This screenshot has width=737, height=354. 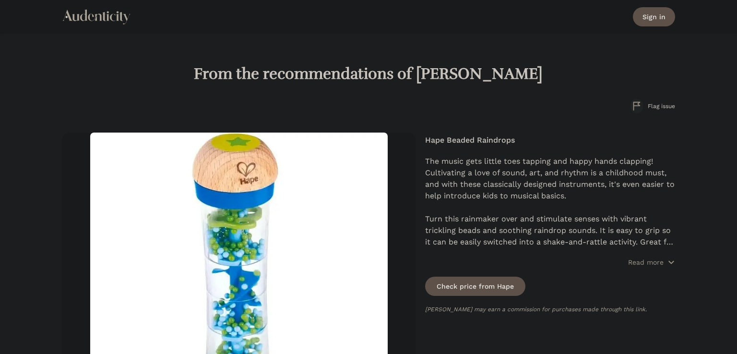 I want to click on button: Read more, so click(x=651, y=262).